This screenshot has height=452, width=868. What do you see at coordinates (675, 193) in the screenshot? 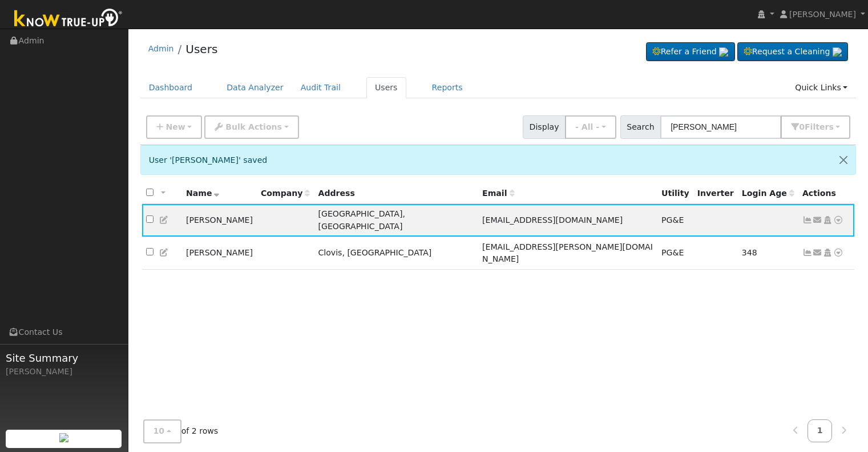
I see `div: Utility` at bounding box center [675, 193].